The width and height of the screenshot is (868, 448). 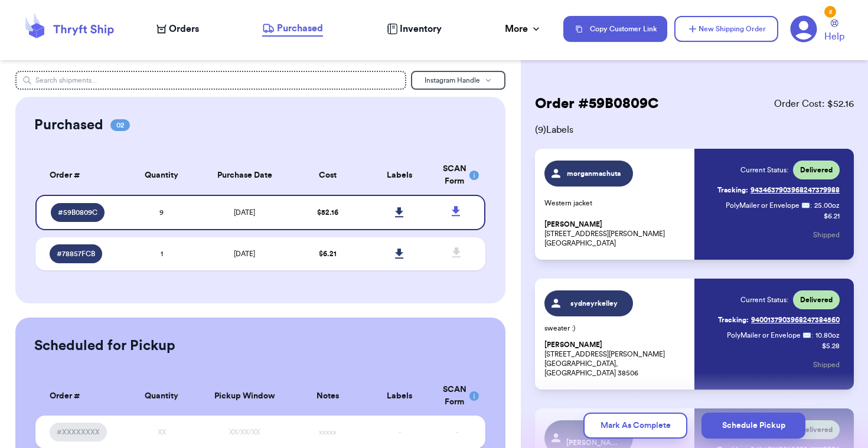 I want to click on span: 9, so click(x=161, y=213).